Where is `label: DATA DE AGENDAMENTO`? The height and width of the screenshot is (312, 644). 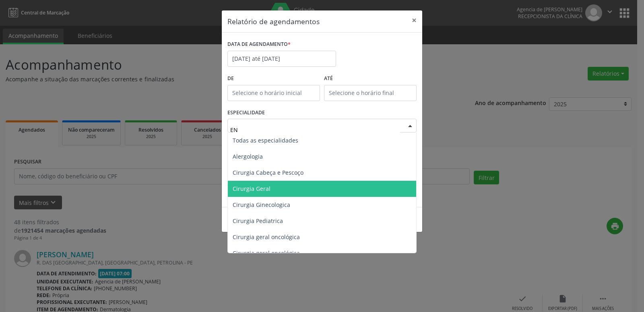
label: DATA DE AGENDAMENTO is located at coordinates (259, 44).